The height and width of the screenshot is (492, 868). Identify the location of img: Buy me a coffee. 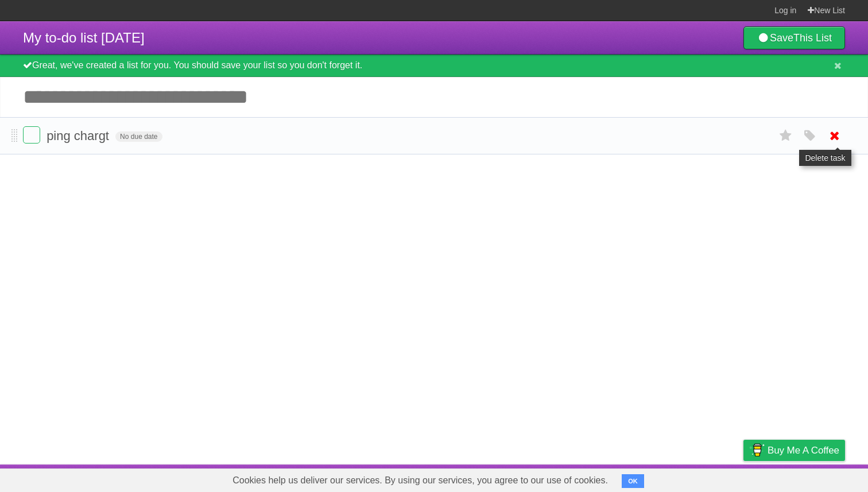
(757, 450).